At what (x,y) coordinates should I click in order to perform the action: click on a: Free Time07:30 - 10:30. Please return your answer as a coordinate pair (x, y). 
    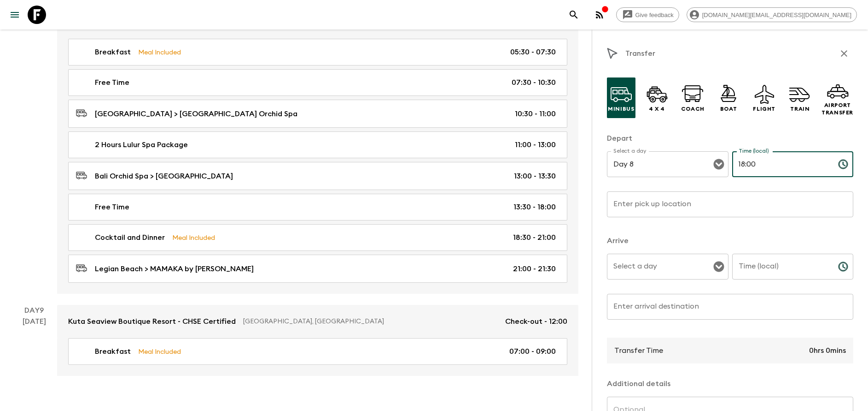
    Looking at the image, I should click on (318, 83).